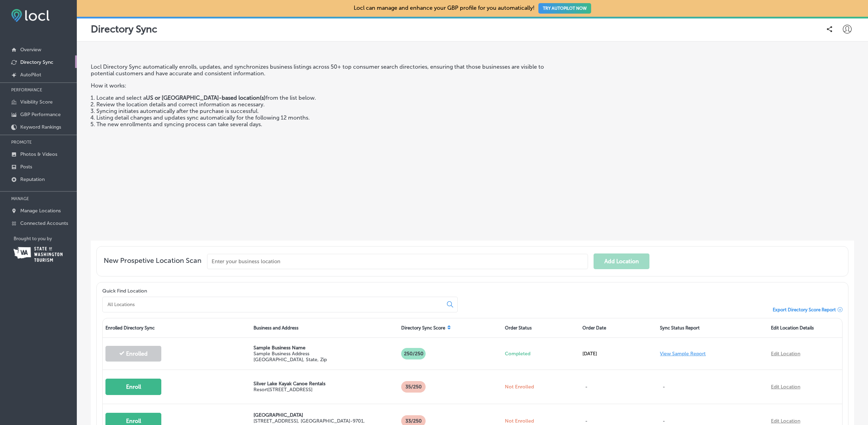  What do you see at coordinates (397, 262) in the screenshot?
I see `input: Enter your business location` at bounding box center [397, 262].